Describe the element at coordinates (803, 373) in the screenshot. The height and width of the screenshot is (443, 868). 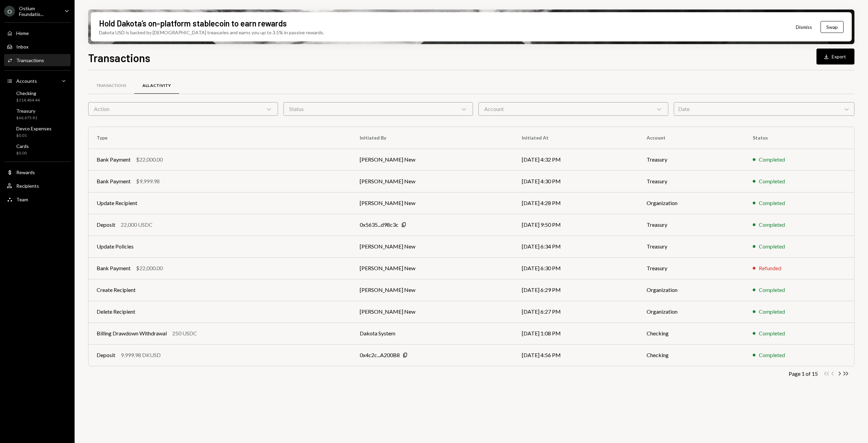
I see `div: Page 1 of 15` at that location.